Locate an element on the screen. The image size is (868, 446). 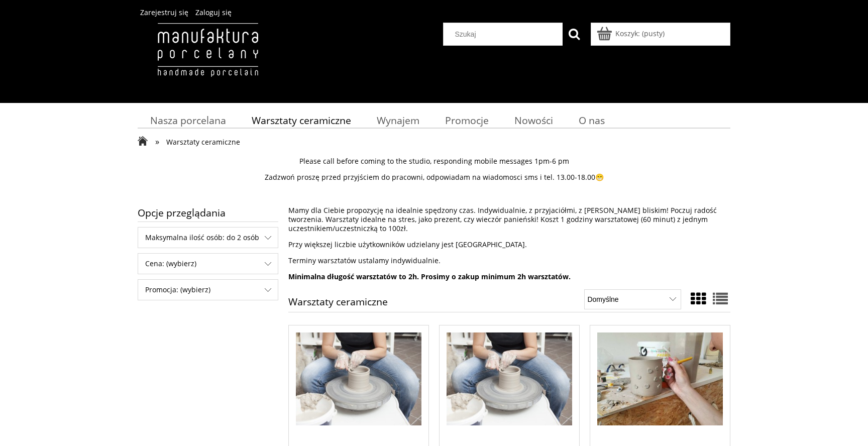
span: Nasza porcelana is located at coordinates (188, 120).